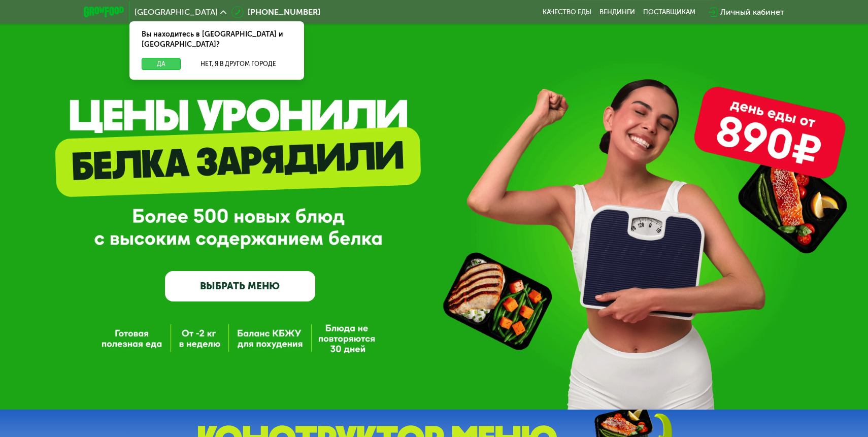 This screenshot has height=437, width=868. I want to click on div: Личный кабинет, so click(753, 12).